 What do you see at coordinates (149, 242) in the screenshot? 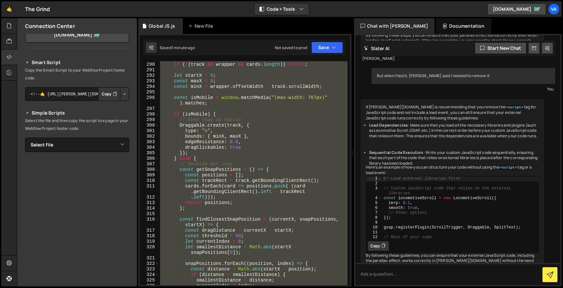
I see `div: 319` at bounding box center [149, 242].